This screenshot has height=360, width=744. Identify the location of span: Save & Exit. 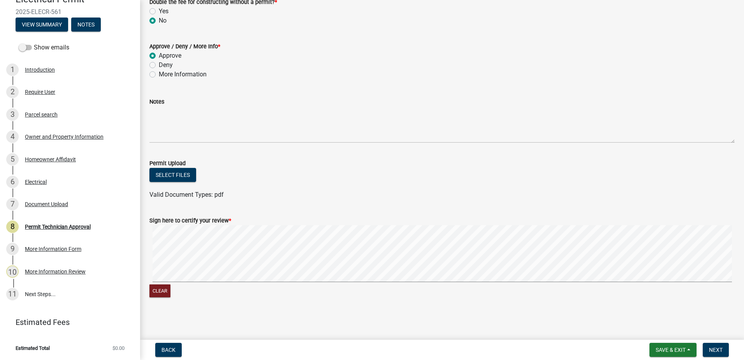
(671, 350).